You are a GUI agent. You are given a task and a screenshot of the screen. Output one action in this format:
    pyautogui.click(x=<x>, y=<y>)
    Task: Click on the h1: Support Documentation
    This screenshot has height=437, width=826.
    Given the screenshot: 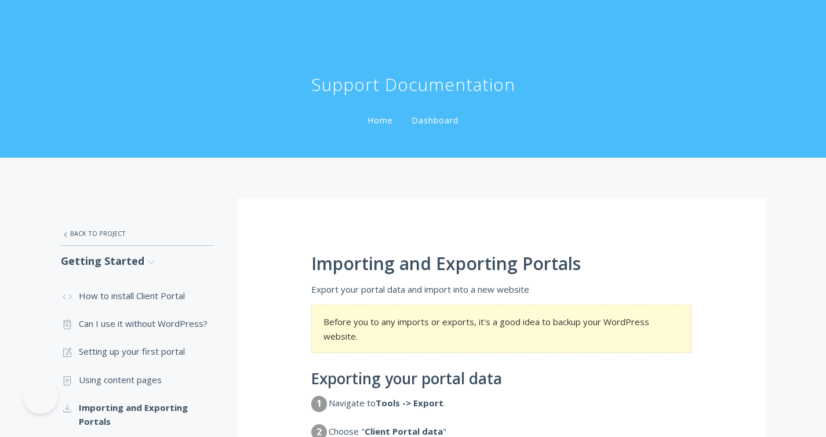 What is the action you would take?
    pyautogui.click(x=413, y=85)
    